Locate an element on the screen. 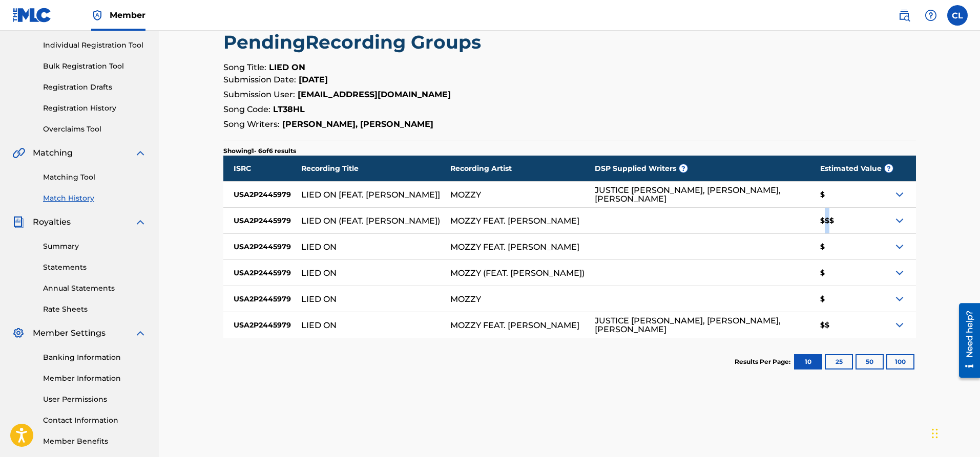  a: Registration Drafts is located at coordinates (95, 87).